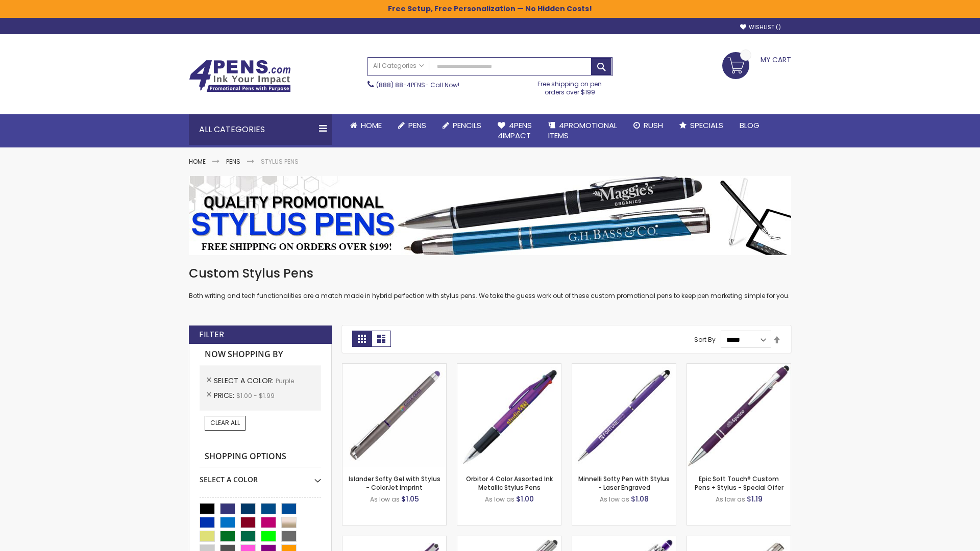  I want to click on a: All Categories, so click(398, 66).